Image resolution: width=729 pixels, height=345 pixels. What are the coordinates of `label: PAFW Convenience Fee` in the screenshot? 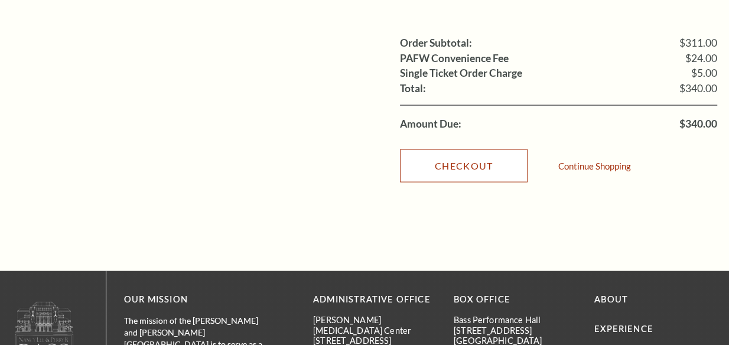 It's located at (455, 59).